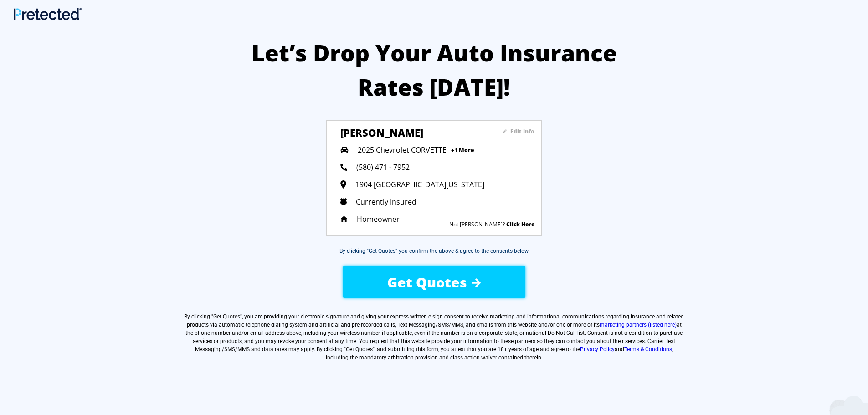  I want to click on sapn: Edit Info, so click(522, 131).